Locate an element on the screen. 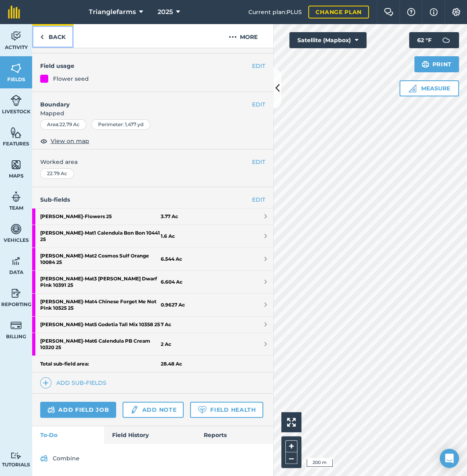 The width and height of the screenshot is (467, 476). img: fieldmargin Logo is located at coordinates (14, 12).